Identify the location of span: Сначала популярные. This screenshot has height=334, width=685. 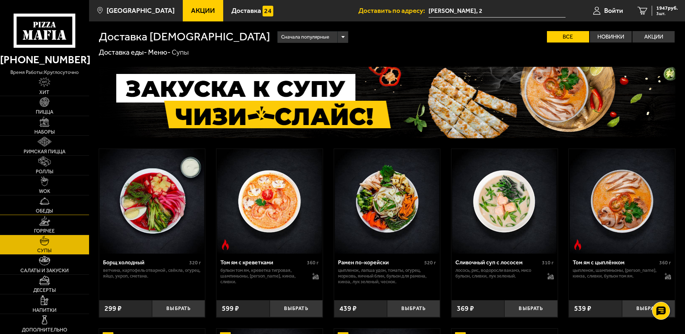
(305, 37).